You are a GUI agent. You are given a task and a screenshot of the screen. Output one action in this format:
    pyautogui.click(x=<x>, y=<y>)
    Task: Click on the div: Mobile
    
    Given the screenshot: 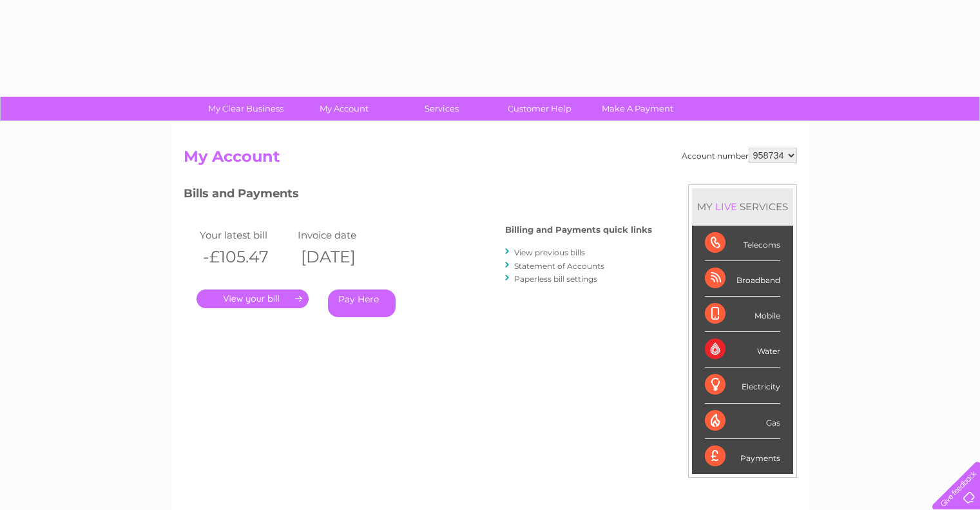 What is the action you would take?
    pyautogui.click(x=742, y=314)
    